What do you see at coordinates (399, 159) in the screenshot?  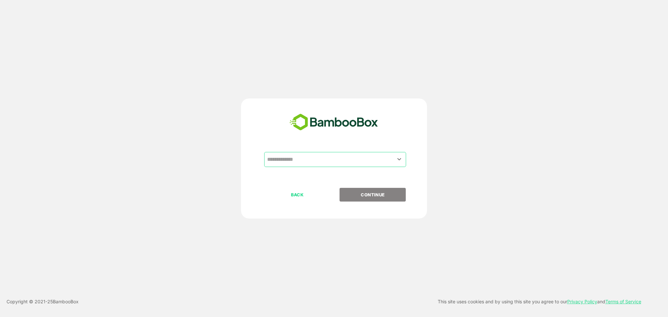 I see `button: Open` at bounding box center [399, 159].